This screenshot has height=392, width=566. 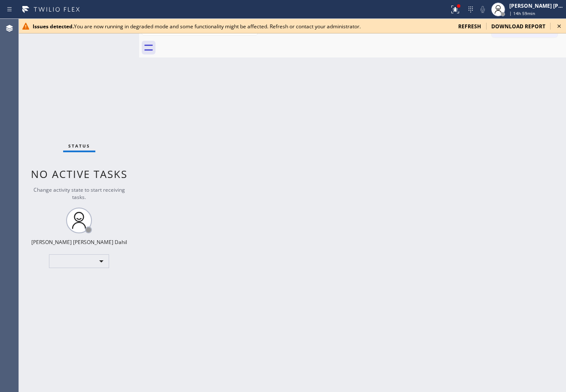 I want to click on span: Change activity state to start receiving tasks., so click(x=79, y=194).